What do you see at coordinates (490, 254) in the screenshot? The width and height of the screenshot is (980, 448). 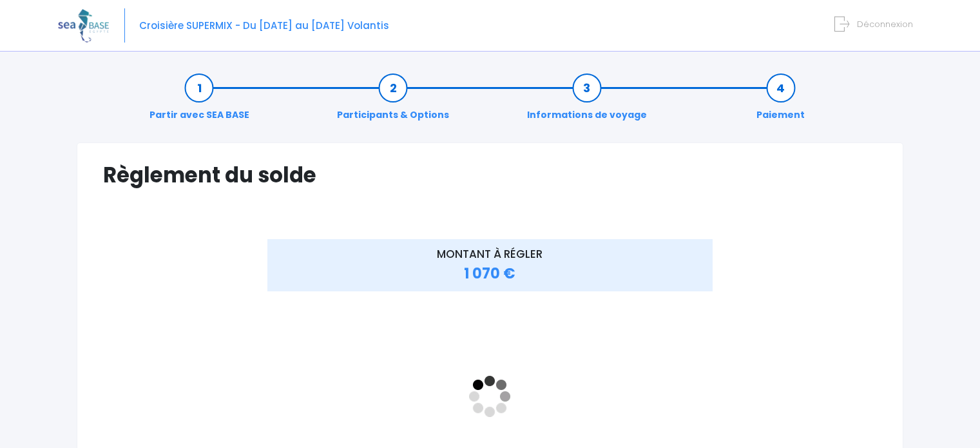 I see `span: MONTANT À RÉGLER` at bounding box center [490, 254].